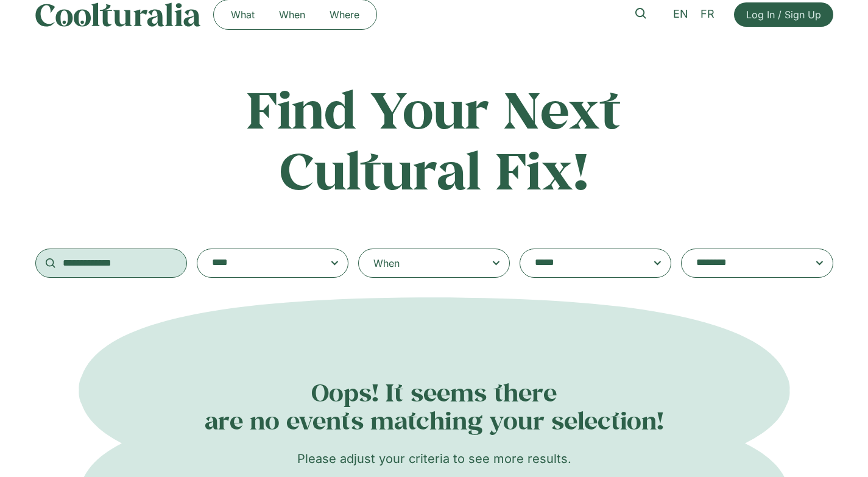 This screenshot has width=868, height=477. What do you see at coordinates (707, 14) in the screenshot?
I see `span: FR` at bounding box center [707, 14].